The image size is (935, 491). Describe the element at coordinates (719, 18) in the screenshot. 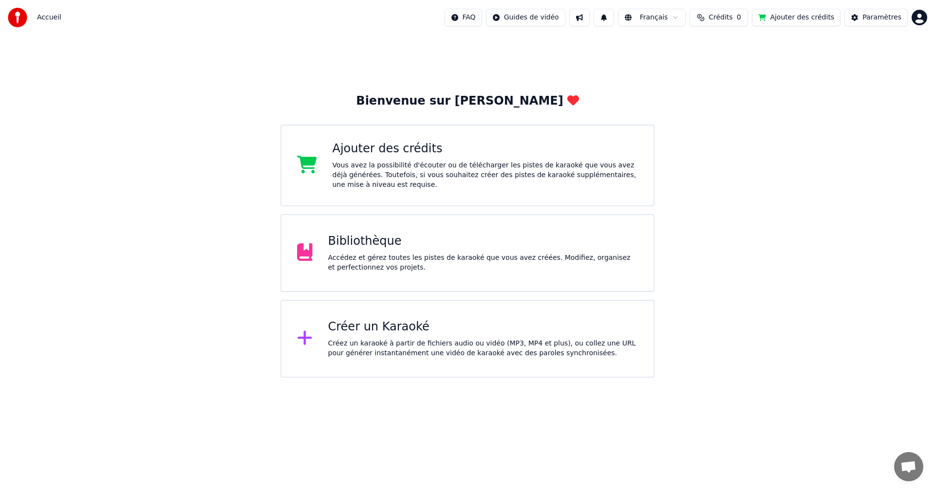

I see `button: Crédits0` at that location.